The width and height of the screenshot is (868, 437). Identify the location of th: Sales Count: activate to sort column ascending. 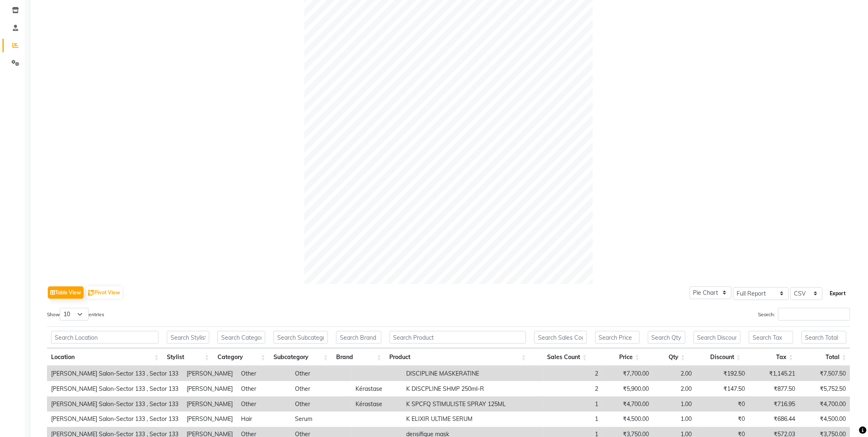
(561, 357).